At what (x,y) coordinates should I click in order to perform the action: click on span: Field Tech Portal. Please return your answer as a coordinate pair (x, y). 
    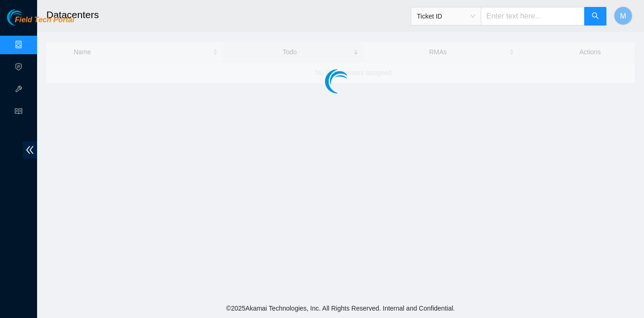
    Looking at the image, I should click on (44, 20).